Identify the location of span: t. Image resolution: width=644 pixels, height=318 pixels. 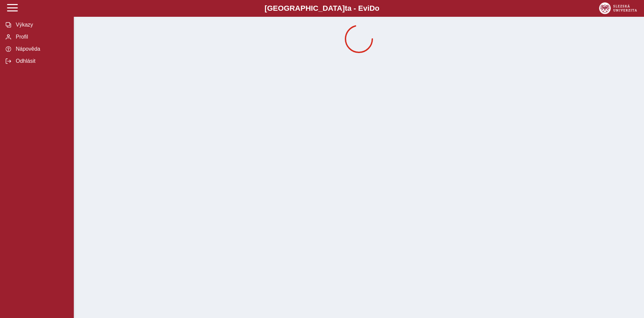
(346, 8).